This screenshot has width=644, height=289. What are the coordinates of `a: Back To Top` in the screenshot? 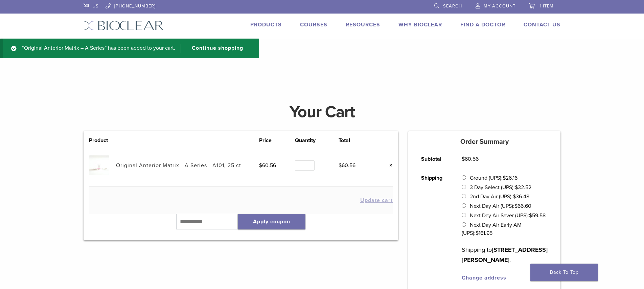 It's located at (564, 272).